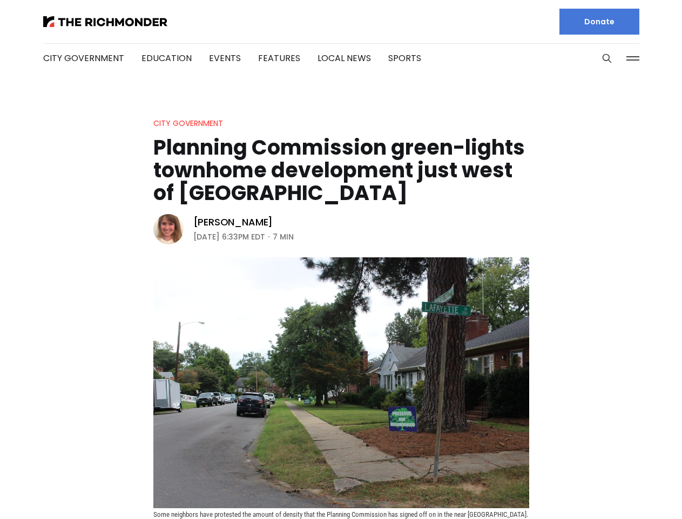  What do you see at coordinates (105, 22) in the screenshot?
I see `img: The Richmonder` at bounding box center [105, 22].